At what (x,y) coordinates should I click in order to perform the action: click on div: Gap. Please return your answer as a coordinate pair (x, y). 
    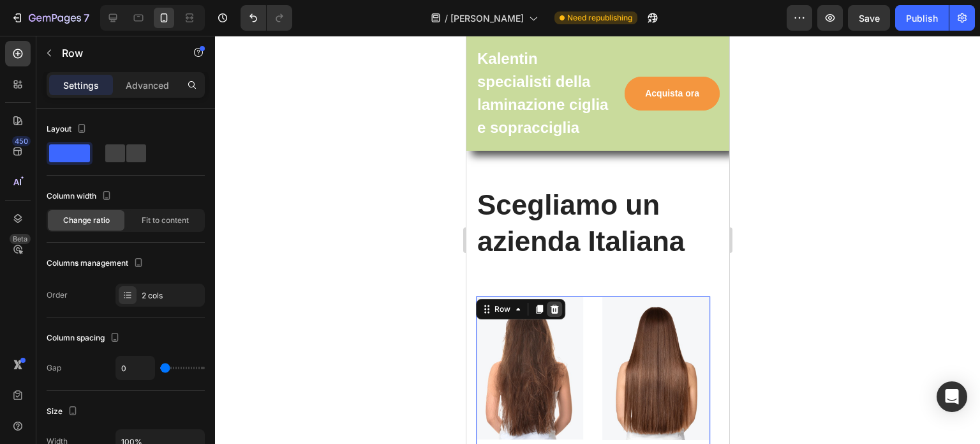
    Looking at the image, I should click on (54, 368).